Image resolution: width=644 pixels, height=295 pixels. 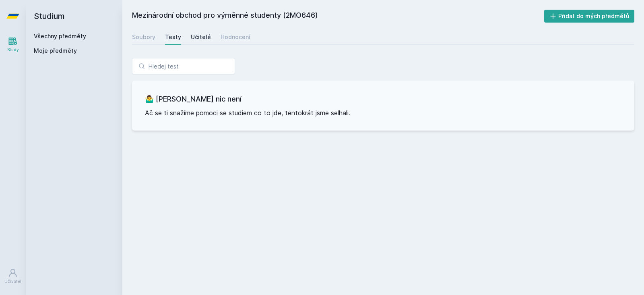 What do you see at coordinates (590, 16) in the screenshot?
I see `button: Přidat do mých předmětů` at bounding box center [590, 16].